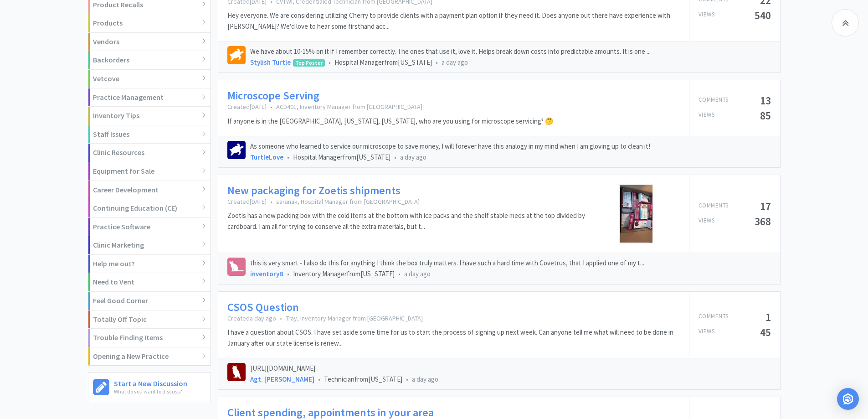  What do you see at coordinates (150, 97) in the screenshot?
I see `div: Practice Management` at bounding box center [150, 97].